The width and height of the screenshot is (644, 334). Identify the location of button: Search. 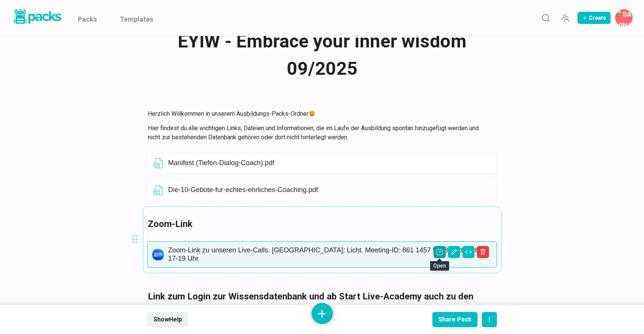
(546, 18).